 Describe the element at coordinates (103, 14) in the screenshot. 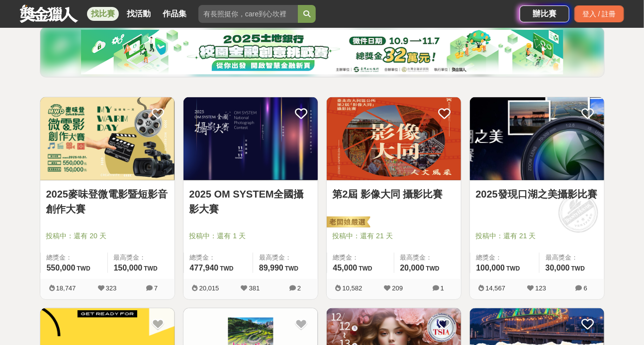

I see `a: 找比賽` at that location.